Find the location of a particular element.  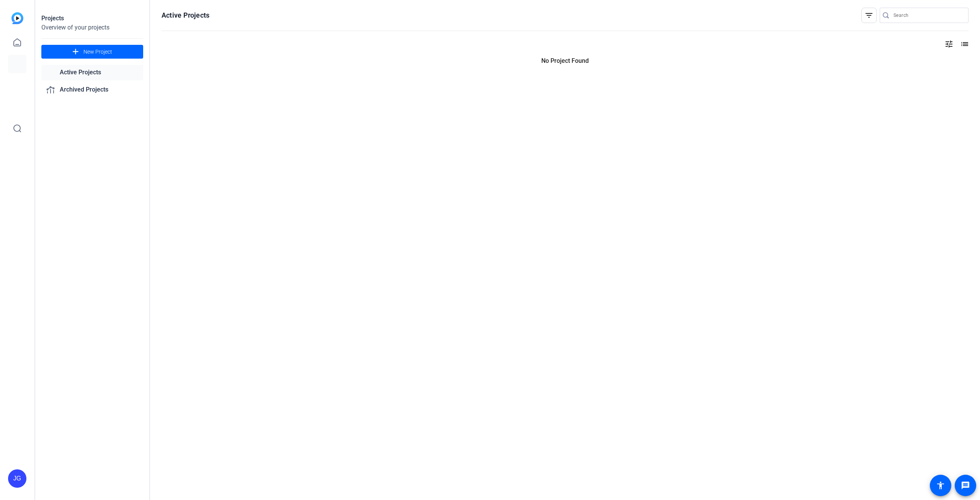

a: Archived Projects is located at coordinates (92, 90).